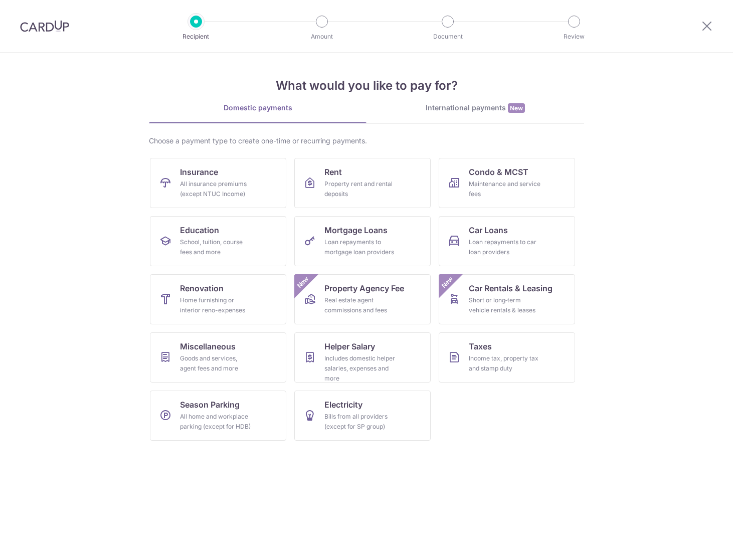  Describe the element at coordinates (361, 421) in the screenshot. I see `div: Bills from all providers (except for SP group)` at that location.